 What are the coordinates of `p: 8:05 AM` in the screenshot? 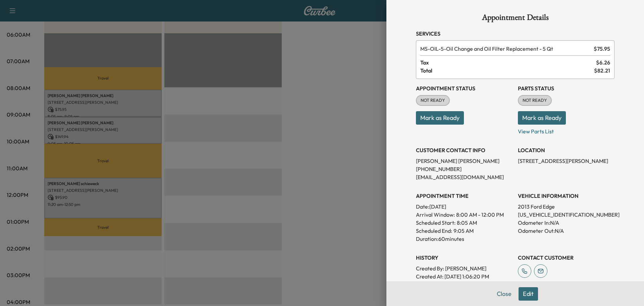 It's located at (467, 223).